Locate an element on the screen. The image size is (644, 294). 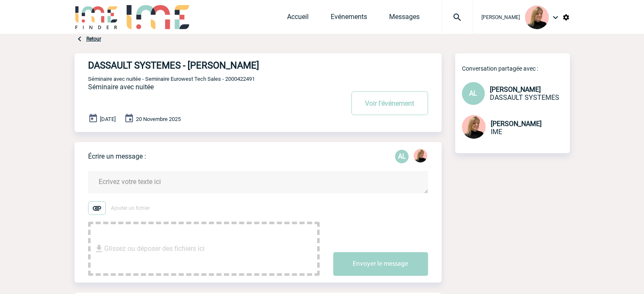
span: Séminaire avec nuitée is located at coordinates (121, 87).